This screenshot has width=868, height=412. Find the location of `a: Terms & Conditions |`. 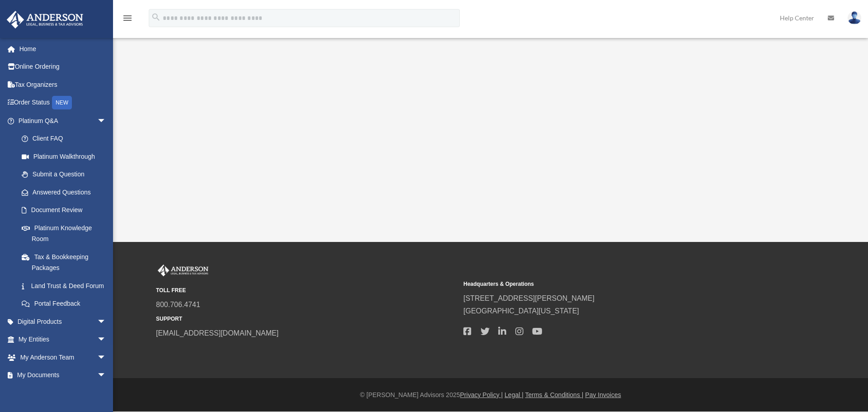

a: Terms & Conditions | is located at coordinates (554, 395).